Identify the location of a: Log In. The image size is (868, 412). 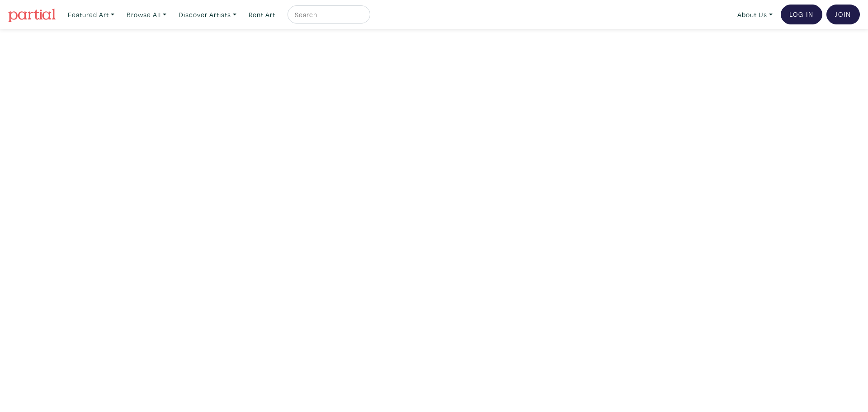
(802, 15).